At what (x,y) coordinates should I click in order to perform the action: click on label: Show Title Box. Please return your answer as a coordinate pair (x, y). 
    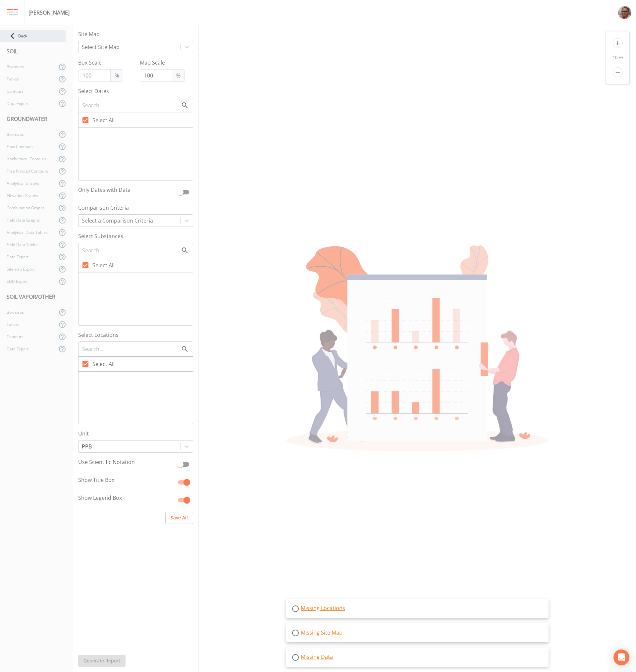
    Looking at the image, I should click on (126, 481).